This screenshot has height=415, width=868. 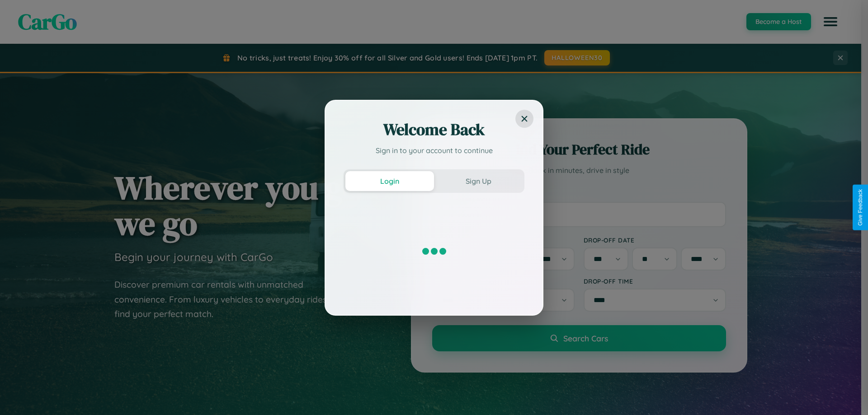 What do you see at coordinates (434, 130) in the screenshot?
I see `h2: Welcome Back` at bounding box center [434, 130].